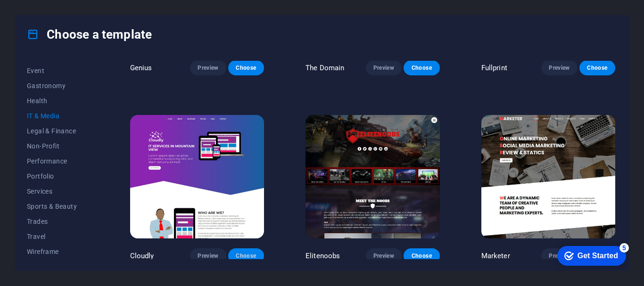 The height and width of the screenshot is (286, 644). Describe the element at coordinates (58, 86) in the screenshot. I see `button: Gastronomy` at that location.